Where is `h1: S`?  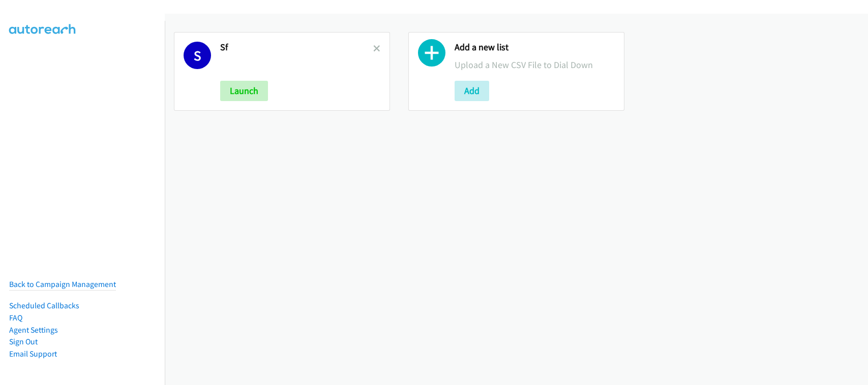 h1: S is located at coordinates (198, 55).